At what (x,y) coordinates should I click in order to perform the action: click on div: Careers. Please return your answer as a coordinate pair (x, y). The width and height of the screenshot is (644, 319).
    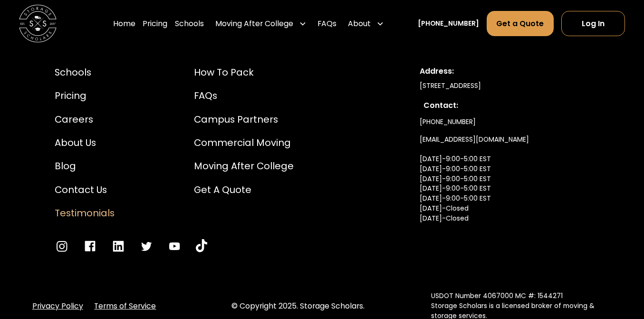
    Looking at the image, I should click on (85, 120).